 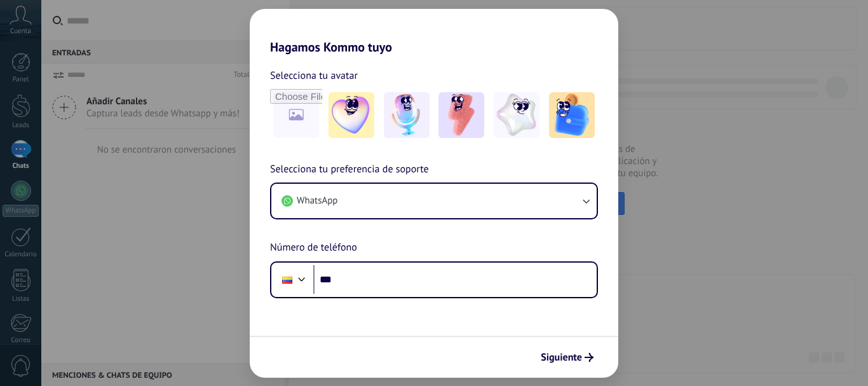 What do you see at coordinates (407, 115) in the screenshot?
I see `img: -2.jpeg` at bounding box center [407, 115].